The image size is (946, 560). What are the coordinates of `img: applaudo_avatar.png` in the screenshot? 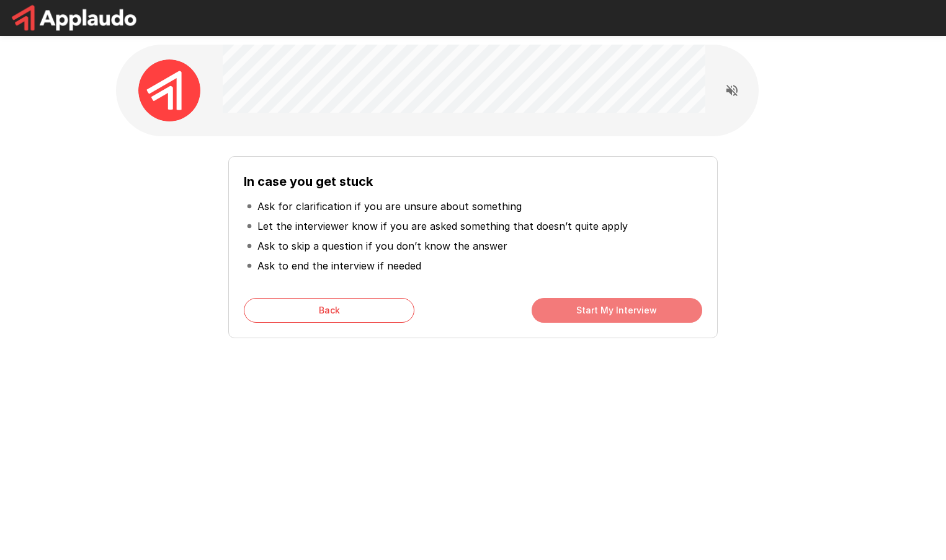 It's located at (170, 90).